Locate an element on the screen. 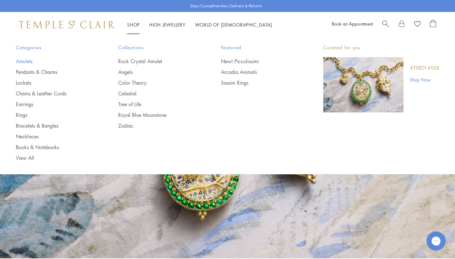 This screenshot has width=455, height=259. a: Necklaces is located at coordinates (54, 137).